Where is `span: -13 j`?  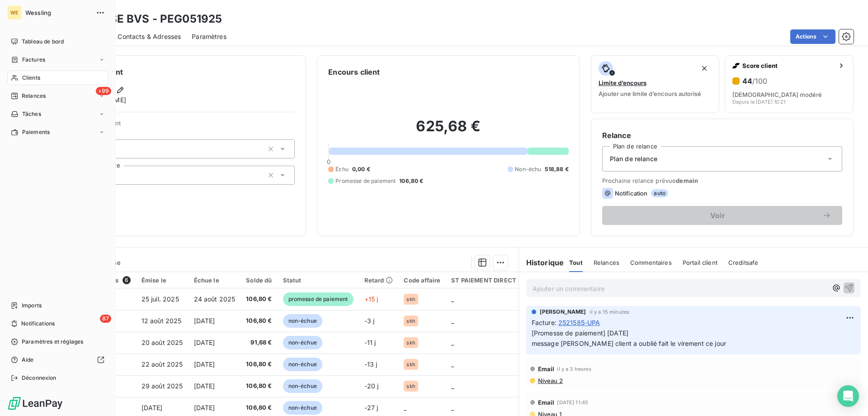 span: -13 j is located at coordinates (371, 364).